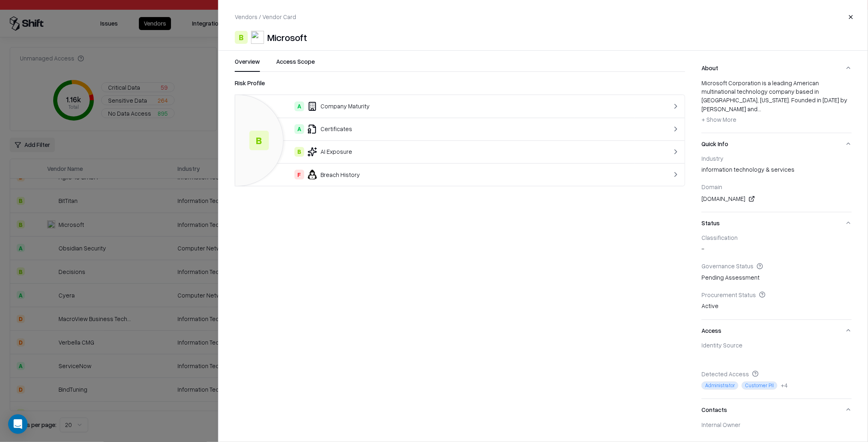 The height and width of the screenshot is (442, 868). I want to click on div: Microsoft, so click(287, 37).